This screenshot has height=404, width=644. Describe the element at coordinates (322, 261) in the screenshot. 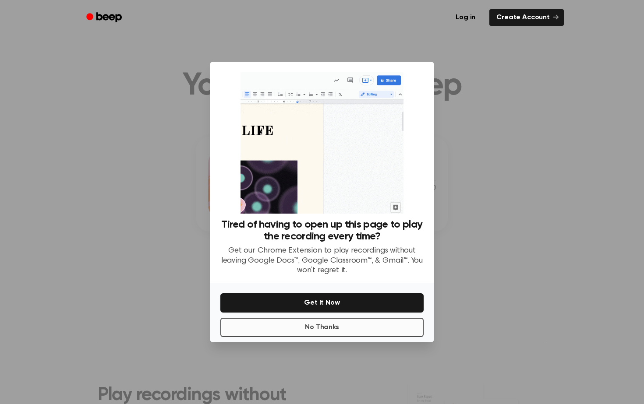

I see `p: Get our Chrome Extension to play recordings without leaving Google Docs™, Google Classroom™, & Gm...` at that location.